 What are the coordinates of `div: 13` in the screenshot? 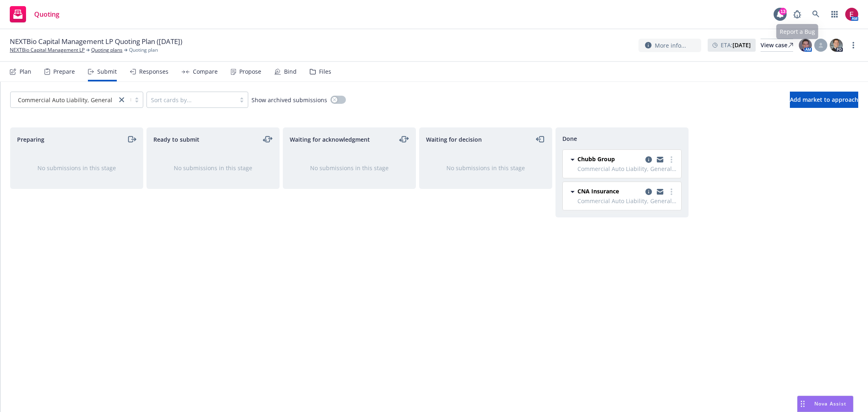 It's located at (783, 11).